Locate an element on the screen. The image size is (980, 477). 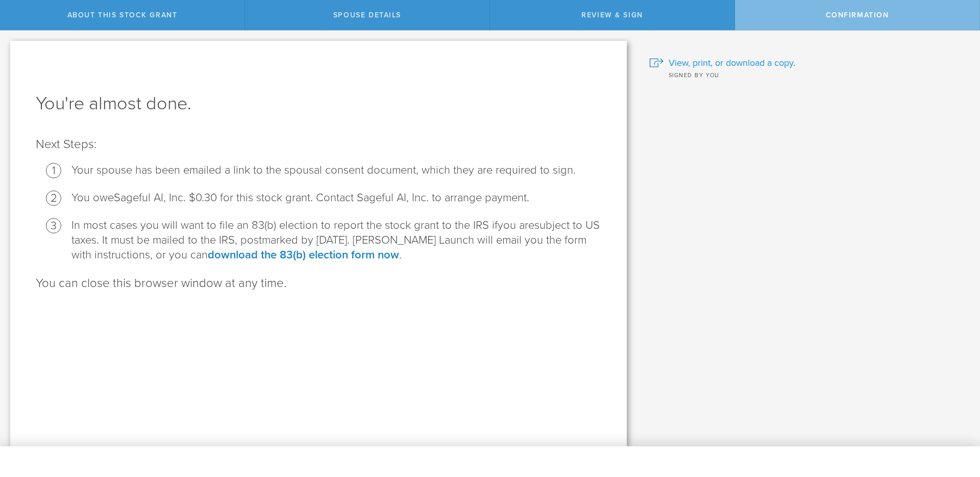
a: download the 83(b) election form now is located at coordinates (303, 255).